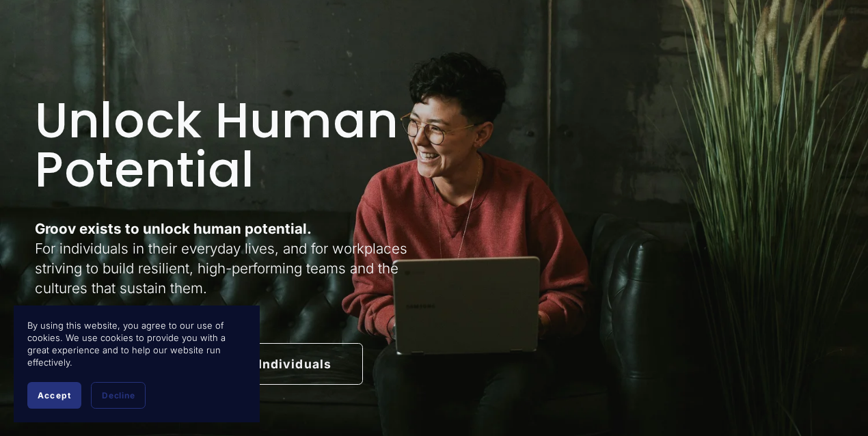 Image resolution: width=868 pixels, height=436 pixels. Describe the element at coordinates (137, 344) in the screenshot. I see `p: By using this website, you agree to our use of cookies. We use cookies to provide you with a grea...` at that location.